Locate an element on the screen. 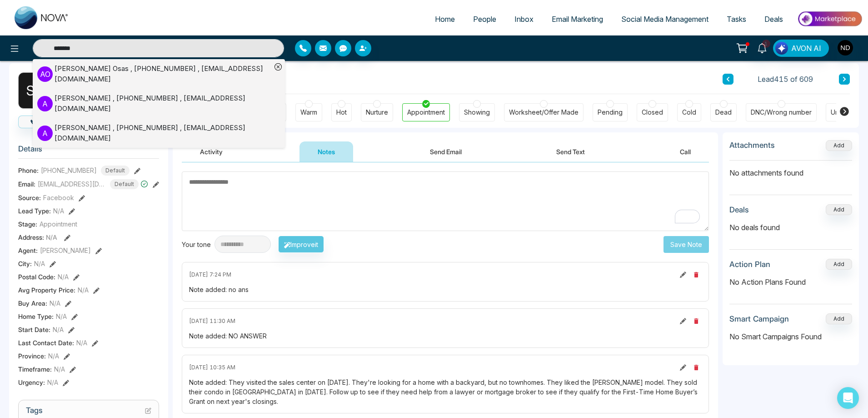 This screenshot has width=868, height=418. span: AVON AI is located at coordinates (806, 48).